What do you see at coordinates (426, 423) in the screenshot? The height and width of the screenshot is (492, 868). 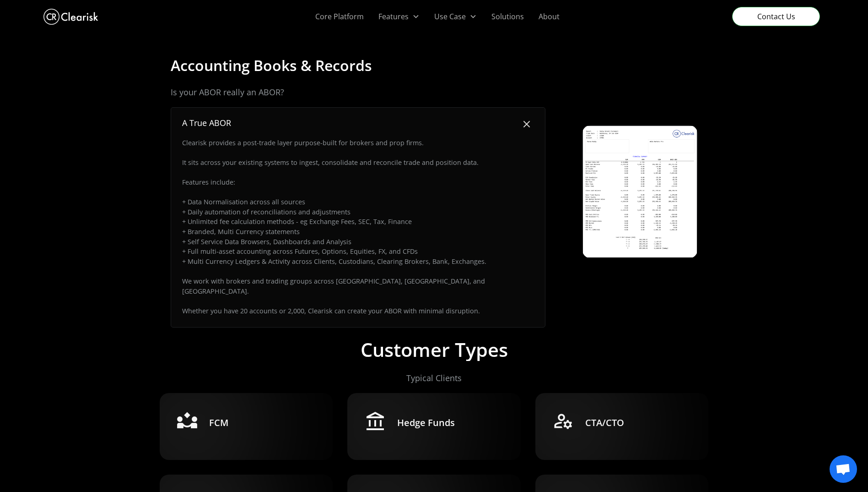 I see `h3: Hedge Funds` at bounding box center [426, 423].